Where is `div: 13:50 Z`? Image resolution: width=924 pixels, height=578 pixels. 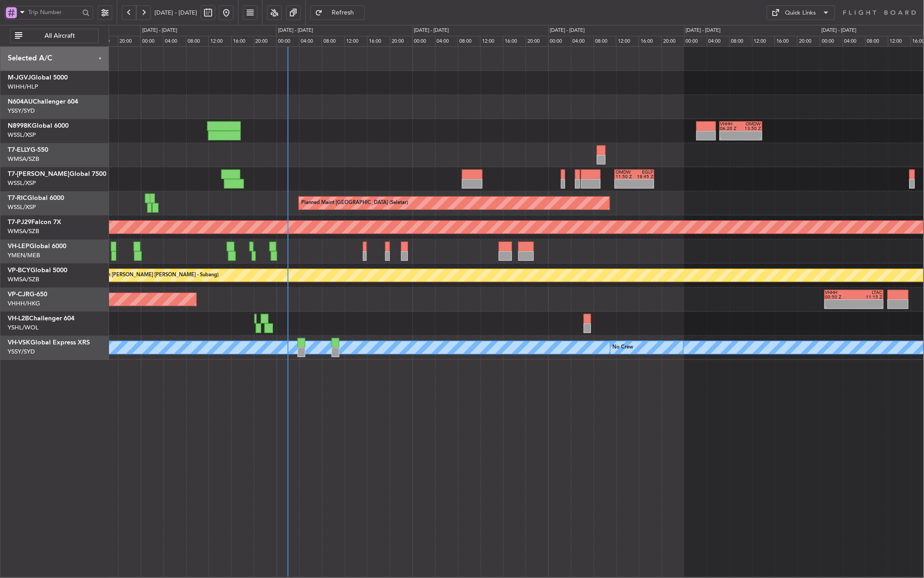
div: 13:50 Z is located at coordinates (751, 128).